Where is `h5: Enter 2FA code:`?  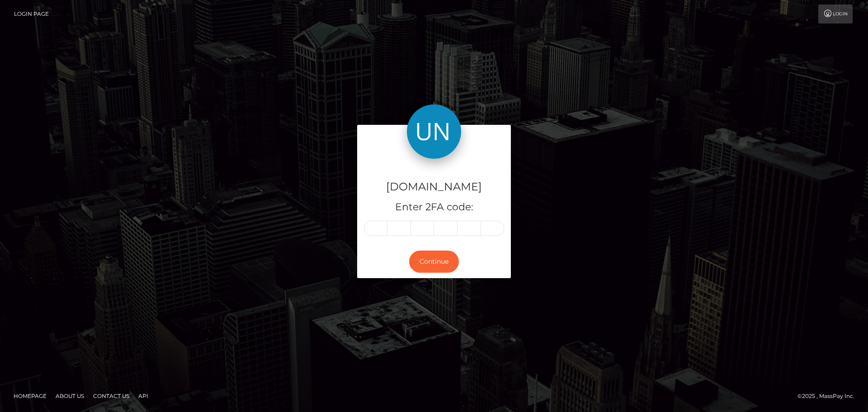
h5: Enter 2FA code: is located at coordinates (434, 207).